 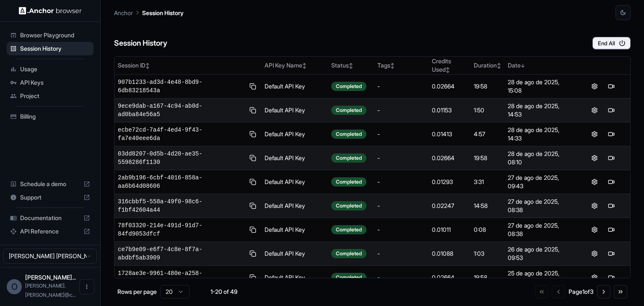 I want to click on div: API Reference, so click(x=50, y=231).